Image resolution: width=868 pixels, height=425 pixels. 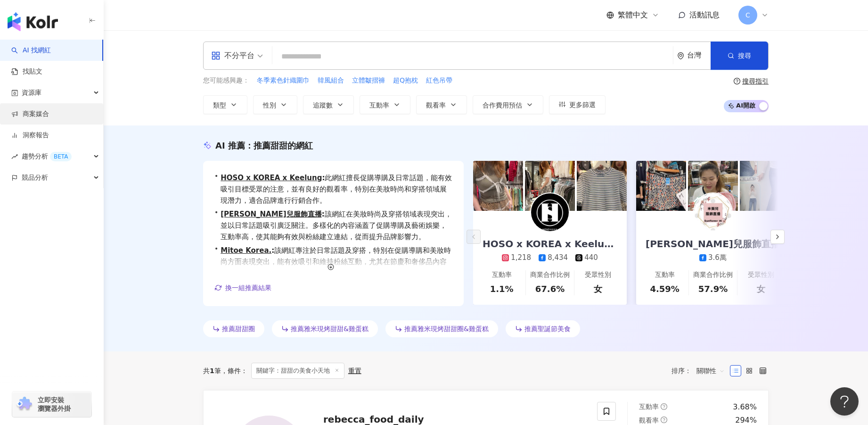 I want to click on div: 57.9%, so click(x=713, y=289).